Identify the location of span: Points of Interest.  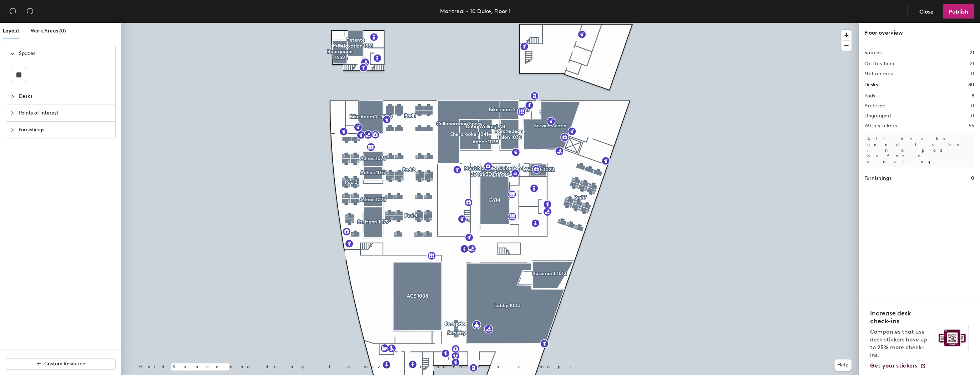
(65, 113).